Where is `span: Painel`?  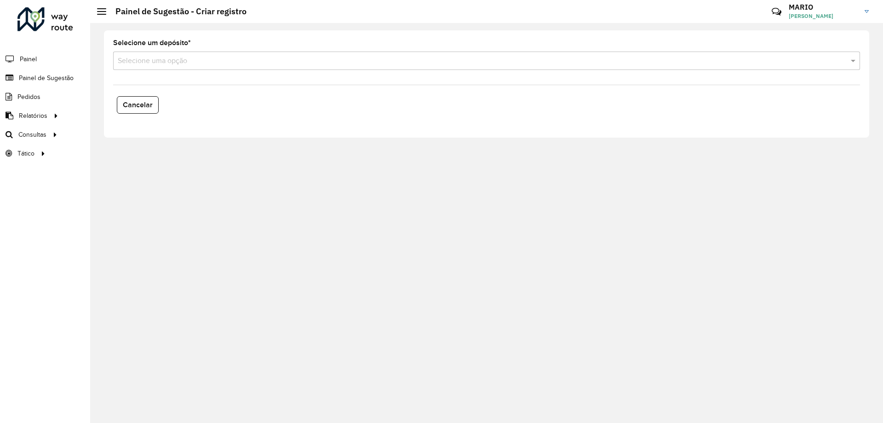 span: Painel is located at coordinates (28, 59).